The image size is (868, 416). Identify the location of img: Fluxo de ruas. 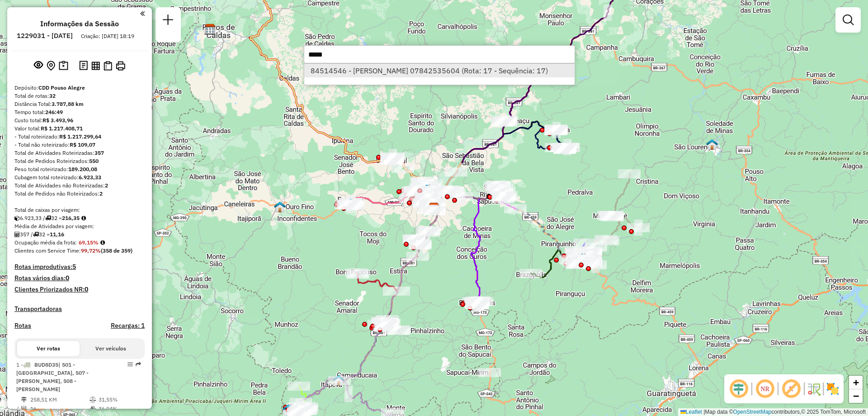
(813, 389).